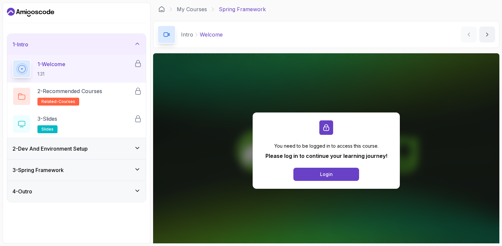 This screenshot has height=246, width=502. Describe the element at coordinates (211, 34) in the screenshot. I see `p: Welcome` at that location.